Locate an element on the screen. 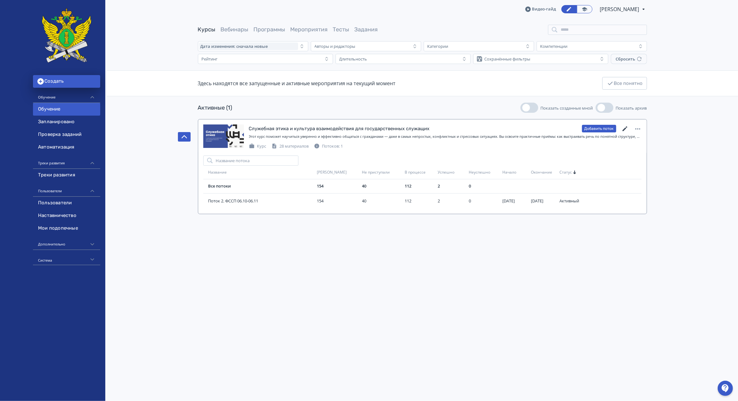  a: Поток 2. ФССП 06.10-06.11 is located at coordinates (261, 201).